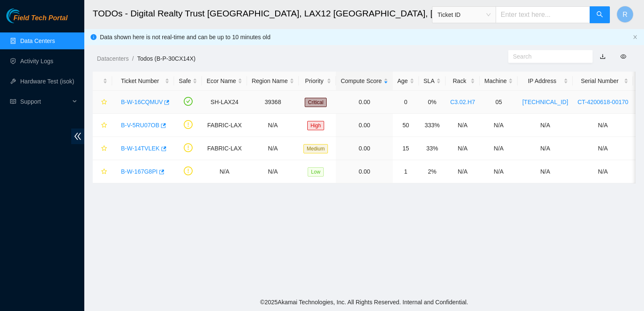 The image size is (644, 311). I want to click on a: Data Centers, so click(38, 41).